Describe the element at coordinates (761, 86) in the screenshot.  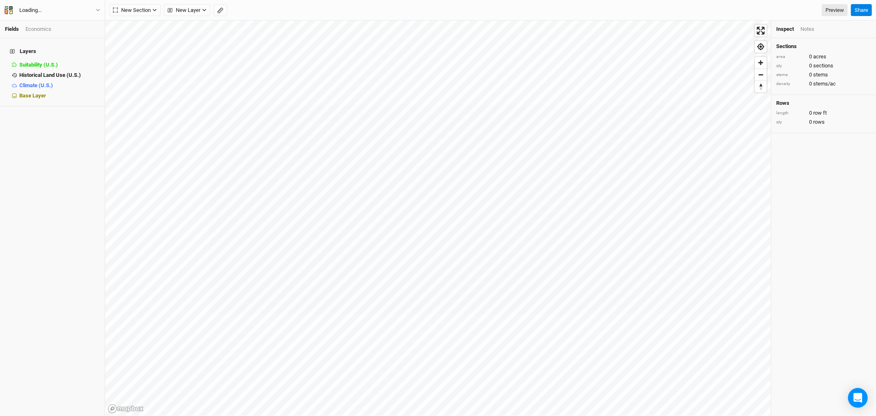
I see `button: Reset bearing to north` at that location.